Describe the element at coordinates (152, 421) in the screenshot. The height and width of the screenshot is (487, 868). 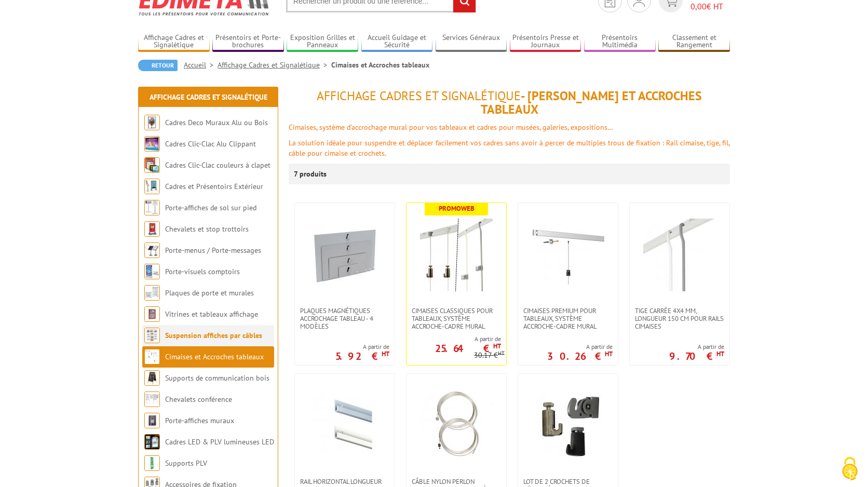
I see `img: Porte-affiches muraux` at that location.